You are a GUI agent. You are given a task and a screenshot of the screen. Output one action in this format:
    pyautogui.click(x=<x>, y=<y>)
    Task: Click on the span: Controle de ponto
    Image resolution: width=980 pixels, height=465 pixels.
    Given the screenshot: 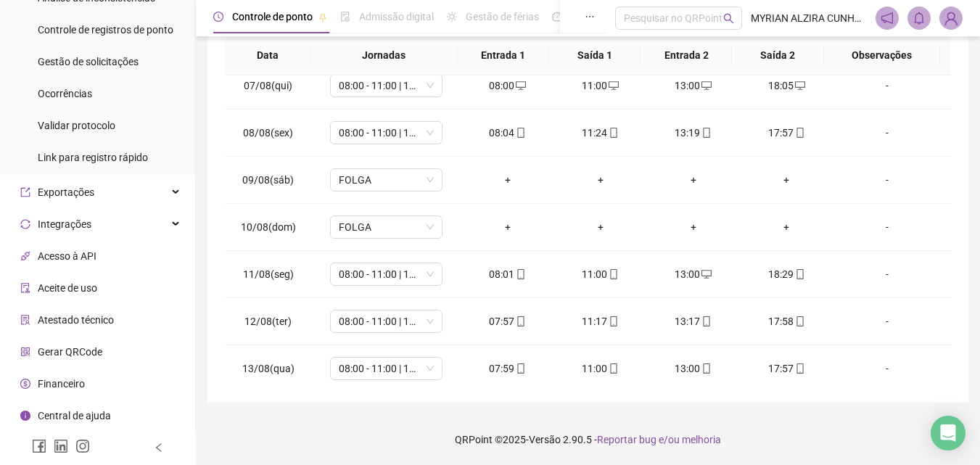 What is the action you would take?
    pyautogui.click(x=272, y=17)
    